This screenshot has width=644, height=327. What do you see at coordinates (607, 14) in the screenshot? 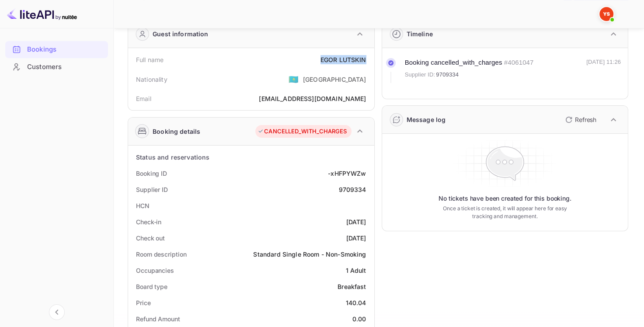
I see `img: Yandex Support` at bounding box center [607, 14].